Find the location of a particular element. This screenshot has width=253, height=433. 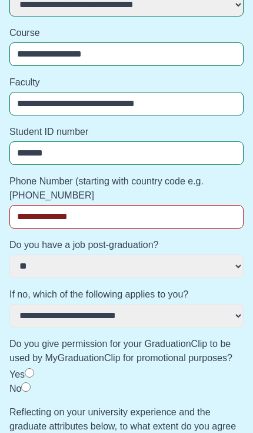

label: Student ID number is located at coordinates (127, 132).